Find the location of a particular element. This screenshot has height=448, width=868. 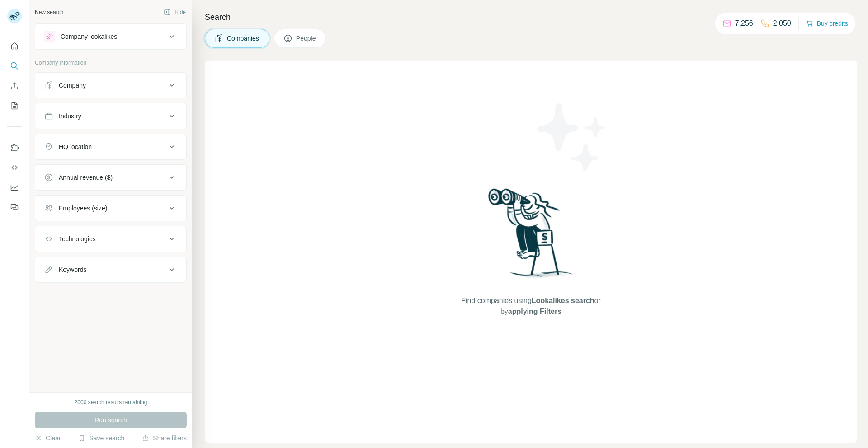

button: Search is located at coordinates (14, 66).